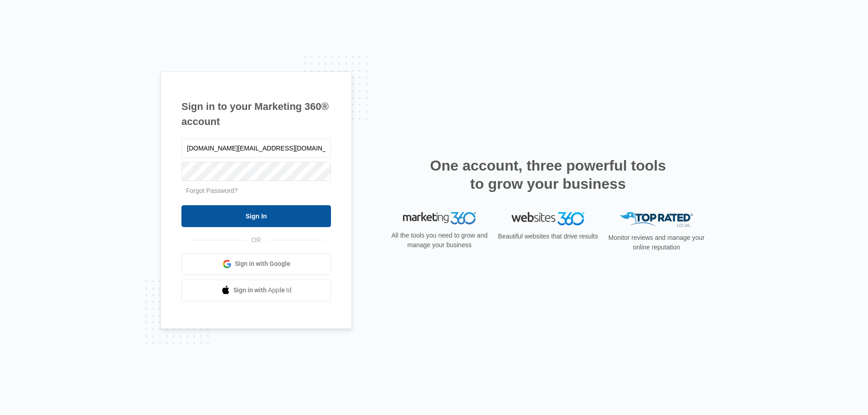 This screenshot has height=415, width=868. I want to click on p: Monitor reviews and manage your online reputation, so click(657, 243).